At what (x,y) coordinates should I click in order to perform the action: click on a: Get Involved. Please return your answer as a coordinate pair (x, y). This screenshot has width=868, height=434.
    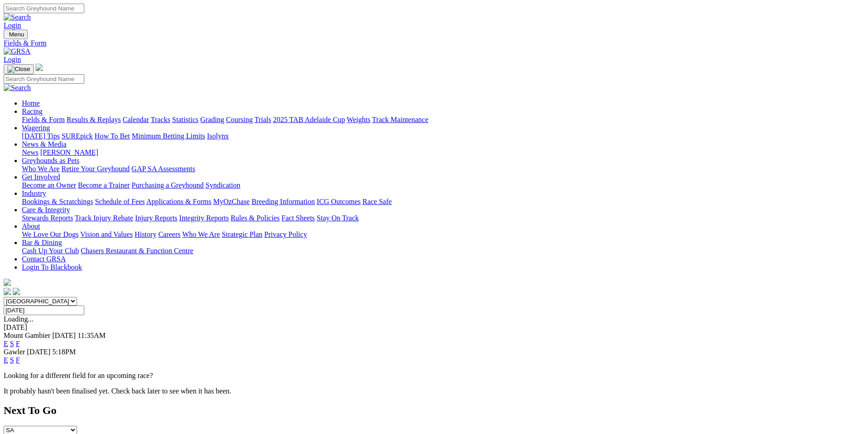
    Looking at the image, I should click on (41, 177).